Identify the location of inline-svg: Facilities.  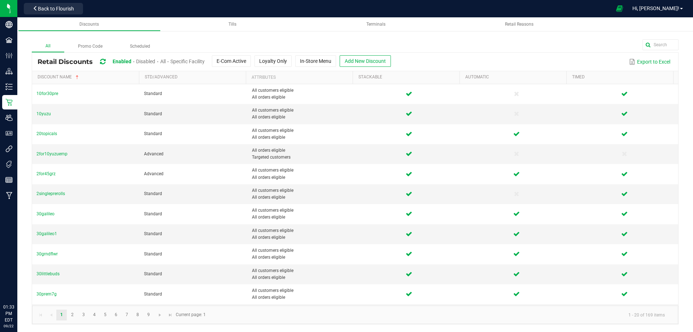
(9, 40).